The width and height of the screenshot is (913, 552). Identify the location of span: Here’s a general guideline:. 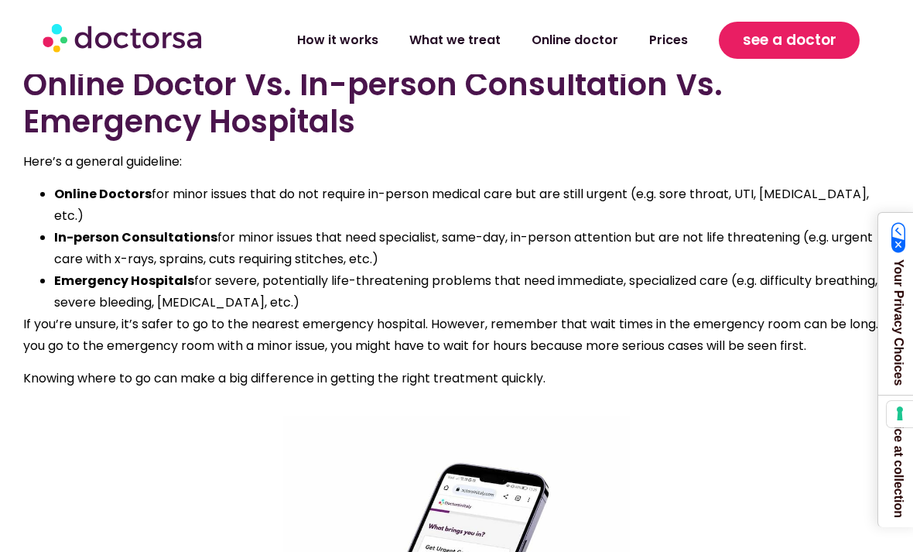
(102, 161).